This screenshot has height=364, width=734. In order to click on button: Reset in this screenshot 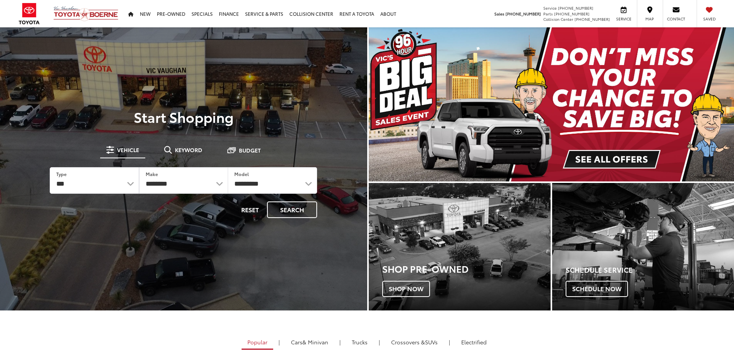, I will do `click(250, 210)`.